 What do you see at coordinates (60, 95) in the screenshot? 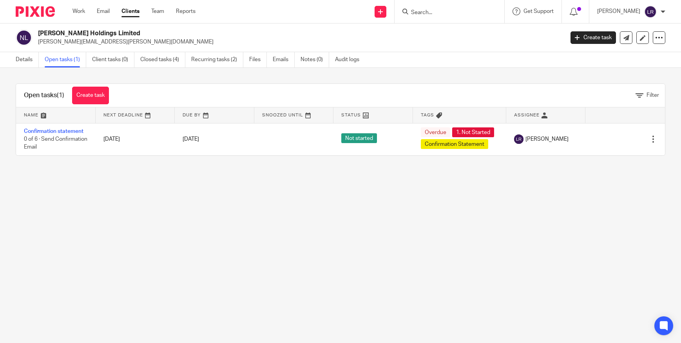
I see `span: (1)` at bounding box center [60, 95].